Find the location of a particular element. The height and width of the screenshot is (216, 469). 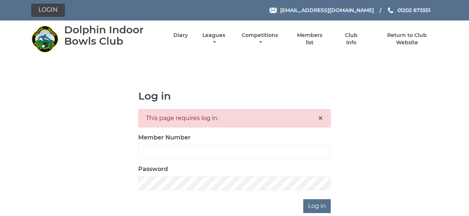

input: Log in is located at coordinates (317, 206).